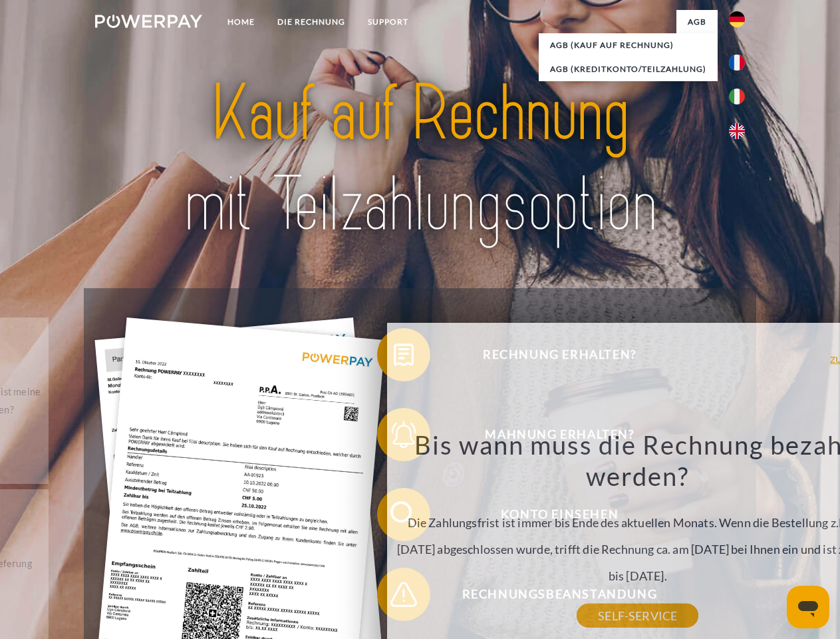  What do you see at coordinates (737, 20) in the screenshot?
I see `img: de` at bounding box center [737, 20].